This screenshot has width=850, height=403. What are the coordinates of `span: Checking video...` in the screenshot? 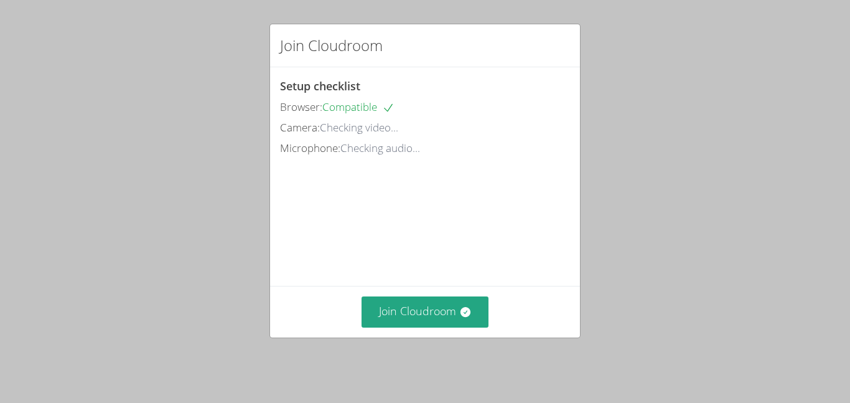 It's located at (359, 127).